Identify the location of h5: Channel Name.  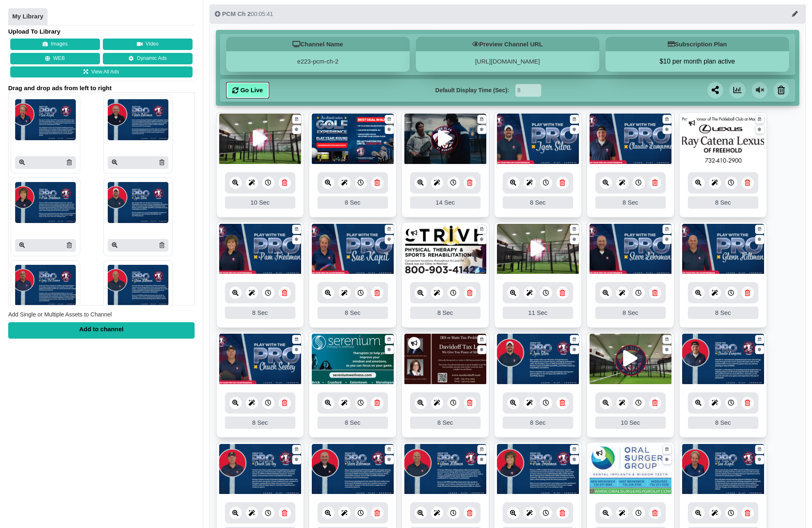
(318, 44).